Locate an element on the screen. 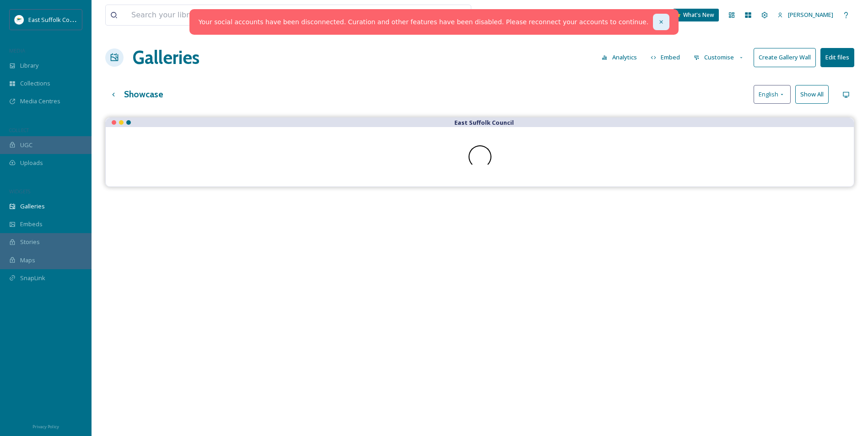 The width and height of the screenshot is (868, 436). span: WIDGETS is located at coordinates (20, 191).